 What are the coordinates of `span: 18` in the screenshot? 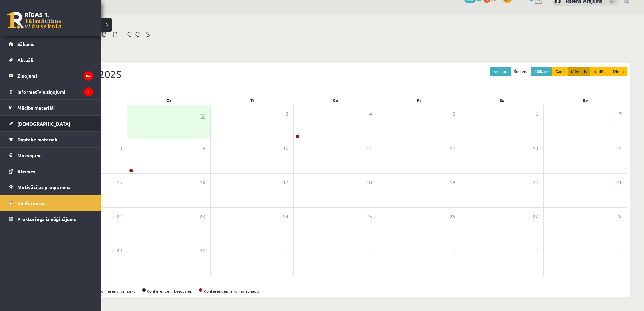 It's located at (369, 183).